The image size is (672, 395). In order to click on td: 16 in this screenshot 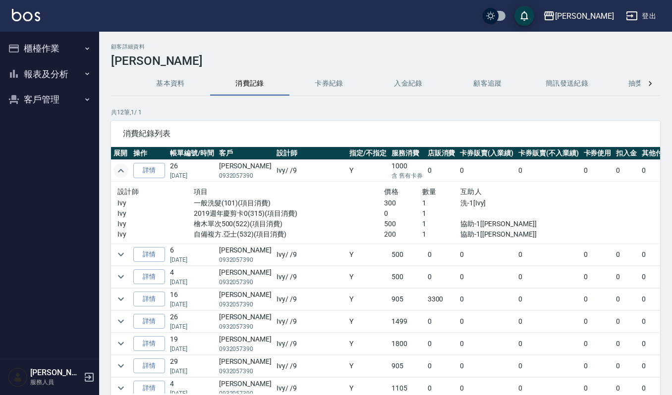, I will do `click(192, 299)`.